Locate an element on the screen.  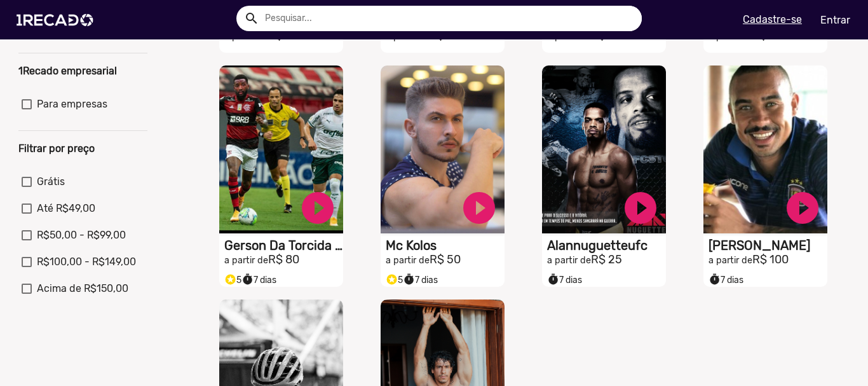
b: 1Recado empresarial is located at coordinates (67, 70).